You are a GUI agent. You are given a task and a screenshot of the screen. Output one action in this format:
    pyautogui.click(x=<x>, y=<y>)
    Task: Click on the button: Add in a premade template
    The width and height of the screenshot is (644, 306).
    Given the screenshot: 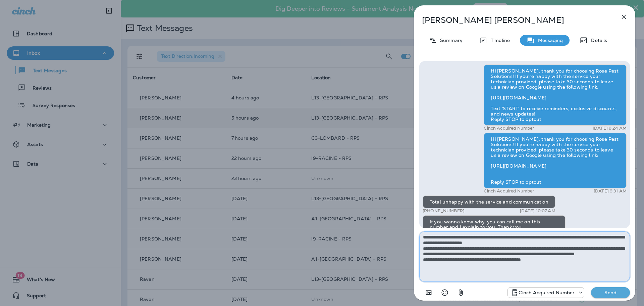 What is the action you would take?
    pyautogui.click(x=428, y=292)
    